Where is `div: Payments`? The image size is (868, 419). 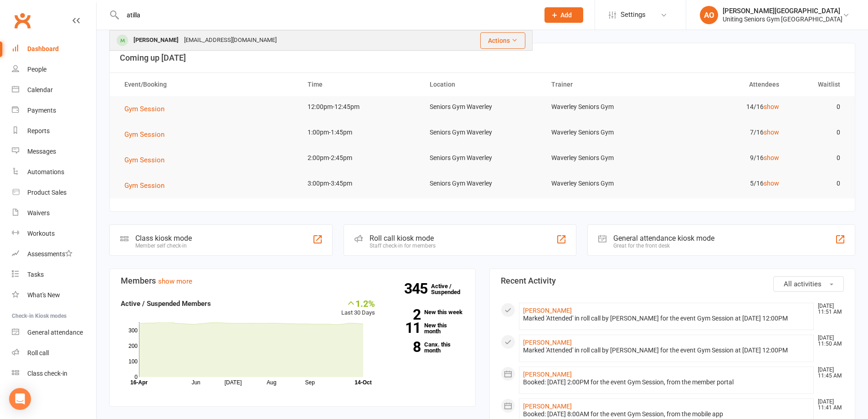
div: Payments is located at coordinates (41, 110).